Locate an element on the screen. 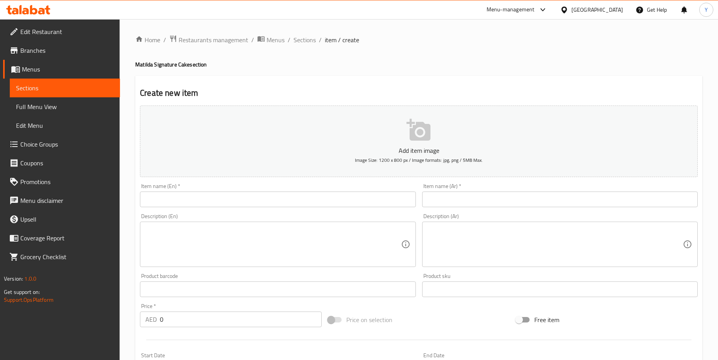  a: Menu disclaimer is located at coordinates (61, 200).